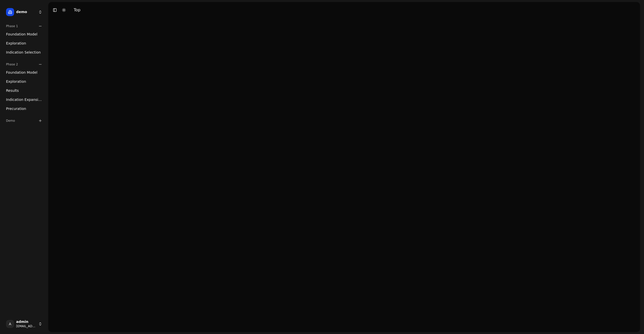 This screenshot has height=334, width=644. What do you see at coordinates (77, 10) in the screenshot?
I see `div: Top` at bounding box center [77, 10].